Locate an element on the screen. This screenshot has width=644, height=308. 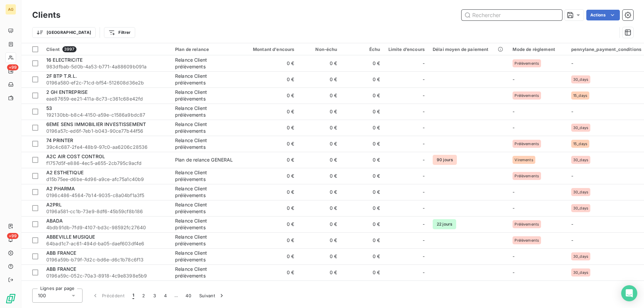
span: 2 GH ENTREPRISE is located at coordinates (67, 92).